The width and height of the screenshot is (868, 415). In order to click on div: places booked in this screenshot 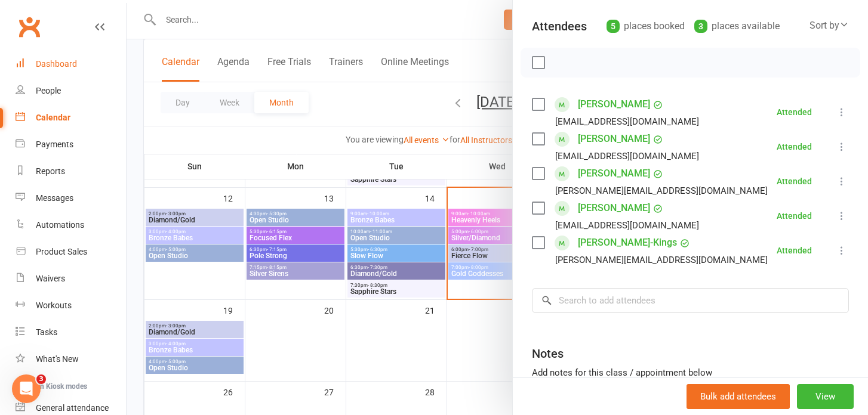, I will do `click(645, 26)`.